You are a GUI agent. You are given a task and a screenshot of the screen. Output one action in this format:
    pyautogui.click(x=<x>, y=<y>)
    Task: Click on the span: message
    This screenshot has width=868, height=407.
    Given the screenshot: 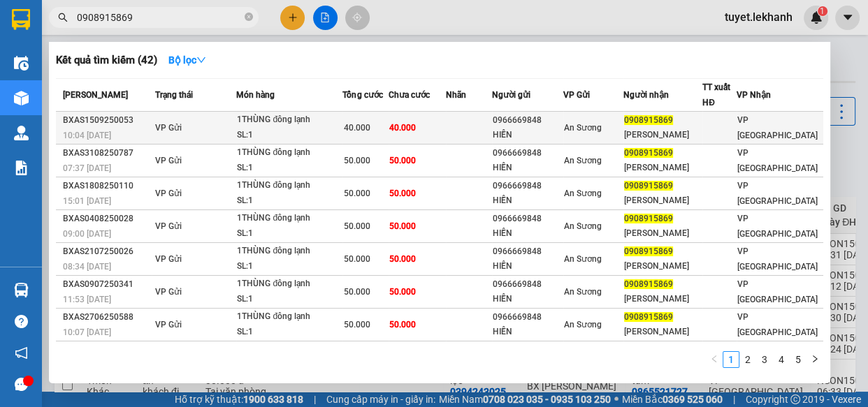 What is the action you would take?
    pyautogui.click(x=21, y=384)
    